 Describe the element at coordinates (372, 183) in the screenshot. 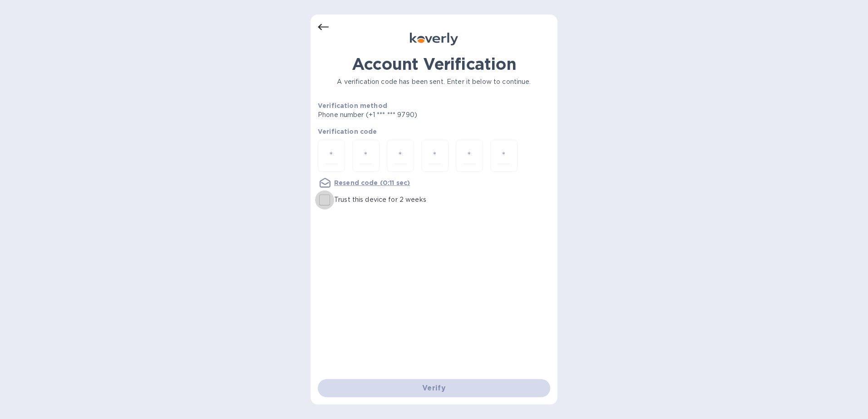

I see `u: Resend code (0:11 sec)` at that location.